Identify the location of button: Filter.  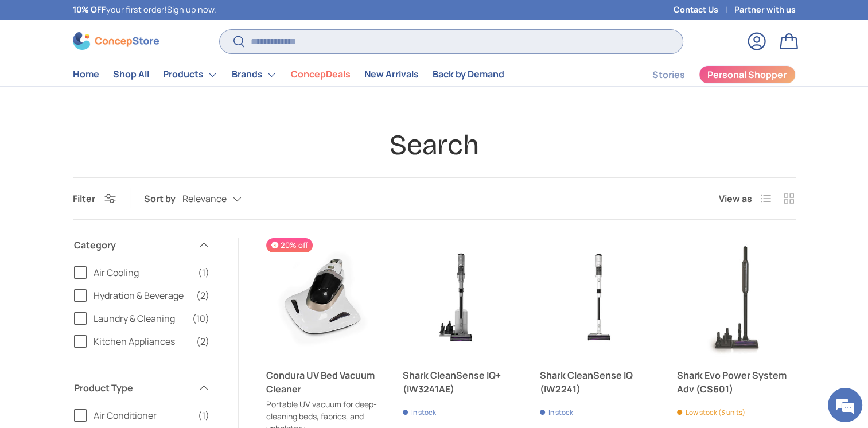
(94, 198).